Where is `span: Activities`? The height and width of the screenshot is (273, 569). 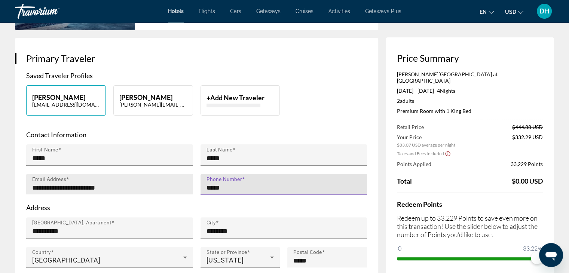 span: Activities is located at coordinates (339, 11).